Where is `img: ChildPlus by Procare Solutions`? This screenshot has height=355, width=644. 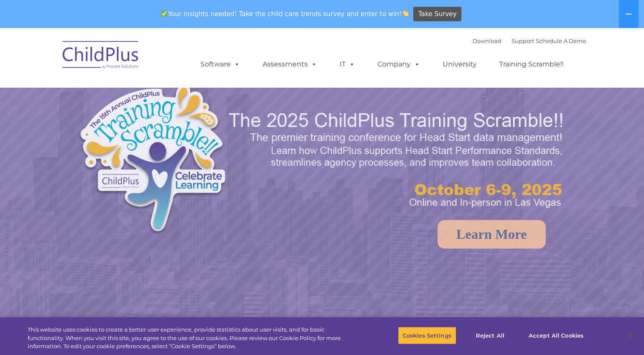
img: ChildPlus by Procare Solutions is located at coordinates (101, 56).